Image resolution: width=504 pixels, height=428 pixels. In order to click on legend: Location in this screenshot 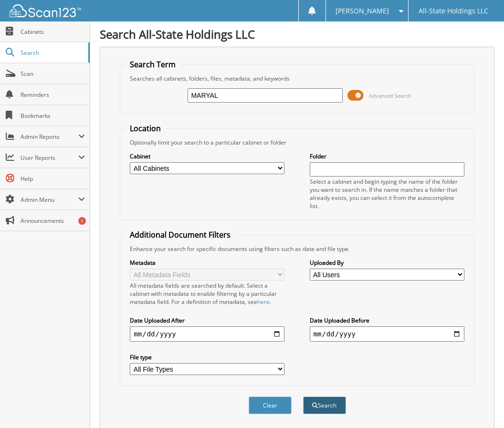, I will do `click(145, 129)`.